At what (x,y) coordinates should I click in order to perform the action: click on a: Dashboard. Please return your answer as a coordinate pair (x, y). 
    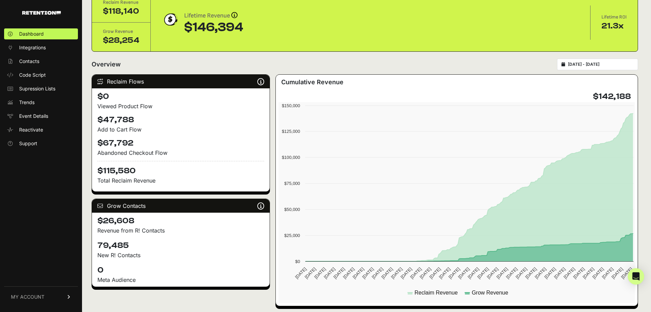
    Looking at the image, I should click on (41, 34).